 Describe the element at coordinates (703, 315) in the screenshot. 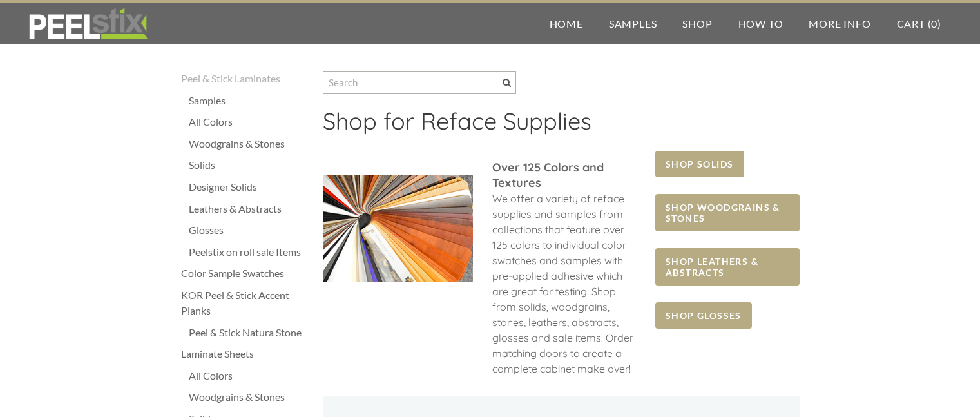

I see `span: SHOP GLOSSES` at that location.